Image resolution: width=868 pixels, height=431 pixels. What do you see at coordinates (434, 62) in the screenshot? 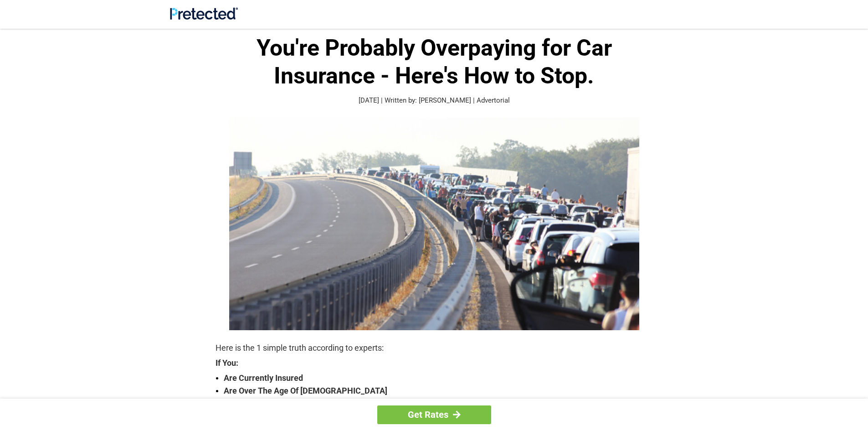
I see `h1: You're Probably Overpaying for Car Insurance - Here's How to Stop.` at bounding box center [434, 62].